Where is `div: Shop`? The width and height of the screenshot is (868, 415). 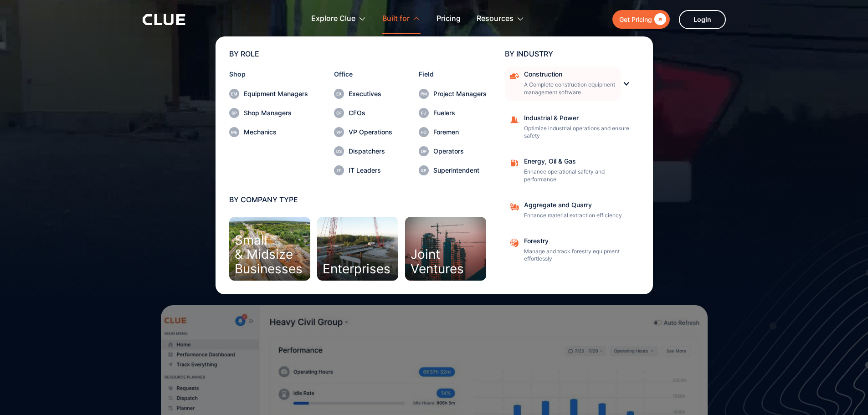
div: Shop is located at coordinates (268, 74).